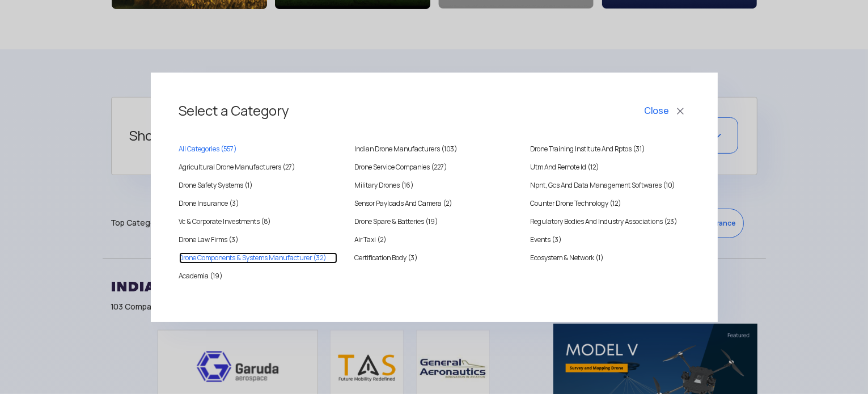 The image size is (868, 394). What do you see at coordinates (434, 258) in the screenshot?
I see `a: Certification Body (3)` at bounding box center [434, 258].